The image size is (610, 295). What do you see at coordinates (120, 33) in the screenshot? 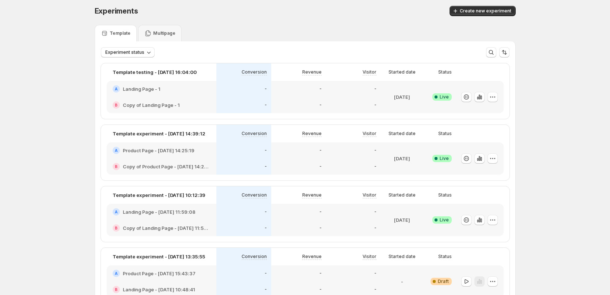
I see `p: Template` at bounding box center [120, 33].